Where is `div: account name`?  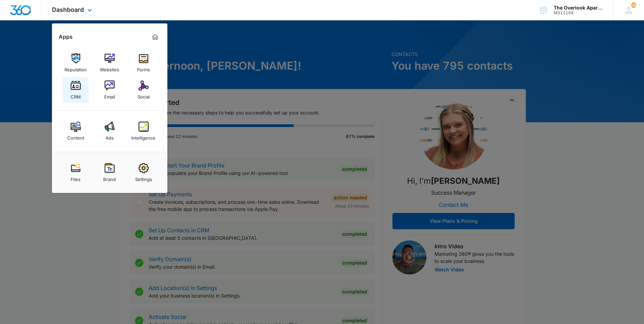
div: account name is located at coordinates (579, 8).